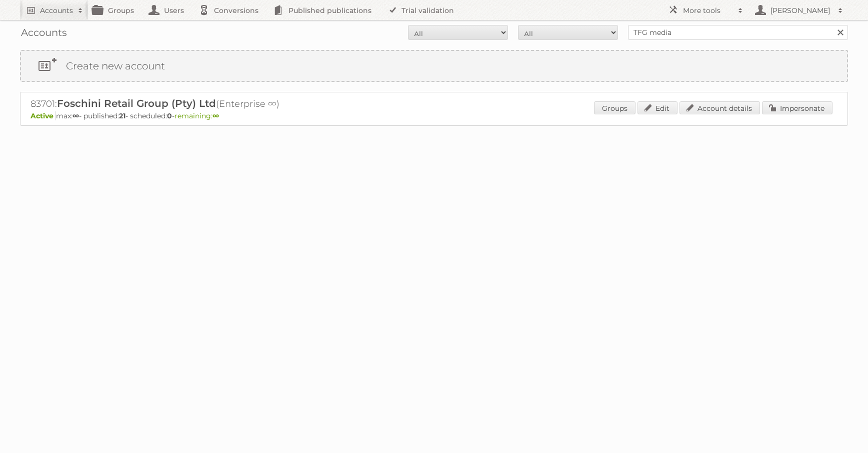 The image size is (868, 453). Describe the element at coordinates (57, 11) in the screenshot. I see `h2: Accounts` at that location.